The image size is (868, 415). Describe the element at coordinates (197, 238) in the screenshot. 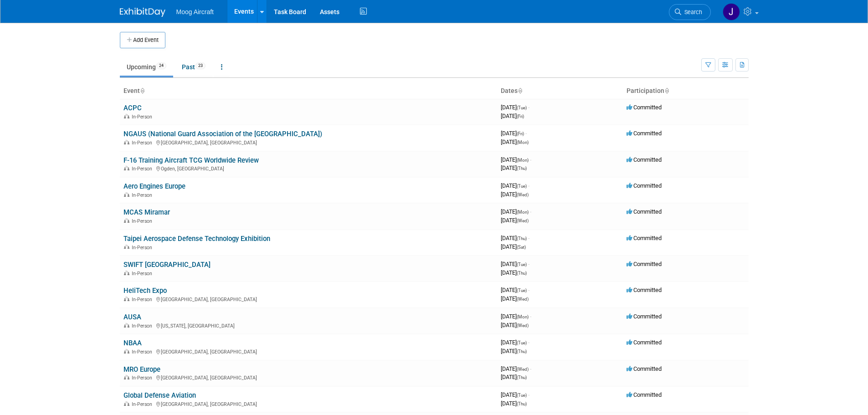

I see `a: Taipei Aerospace Defense Technology Exhibition` at that location.